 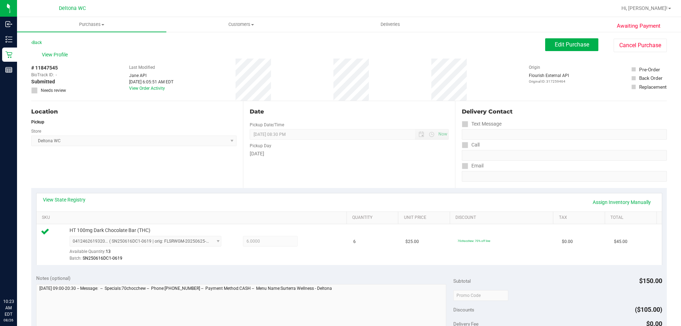 I want to click on span: Purchases, so click(x=92, y=24).